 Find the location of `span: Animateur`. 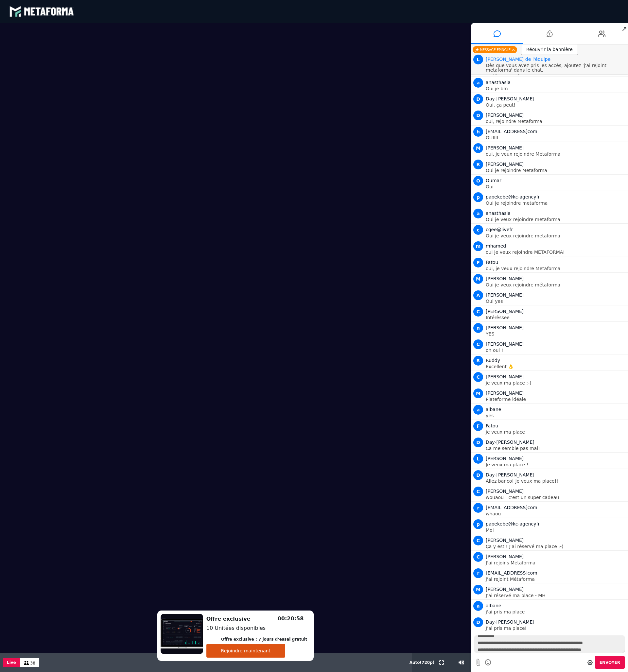

span: Animateur is located at coordinates (518, 59).